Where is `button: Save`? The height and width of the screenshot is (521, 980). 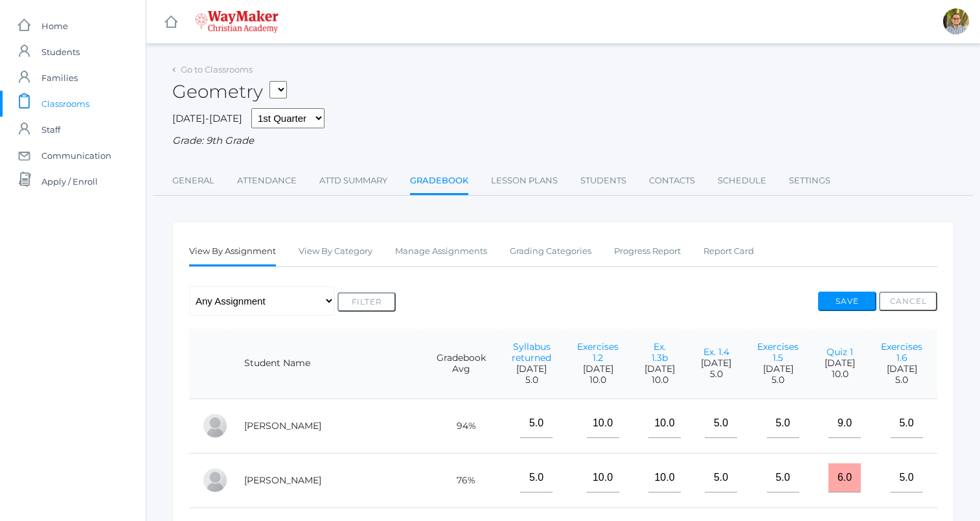 button: Save is located at coordinates (847, 301).